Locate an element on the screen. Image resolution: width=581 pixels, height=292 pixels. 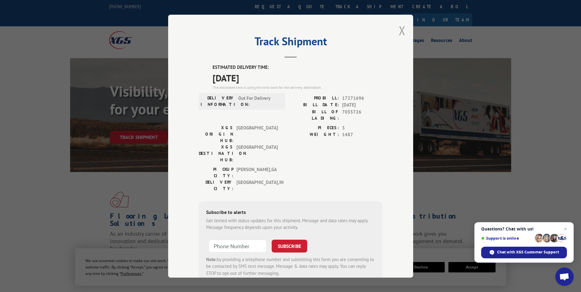
button: SUBSCRIBE is located at coordinates (289, 246).